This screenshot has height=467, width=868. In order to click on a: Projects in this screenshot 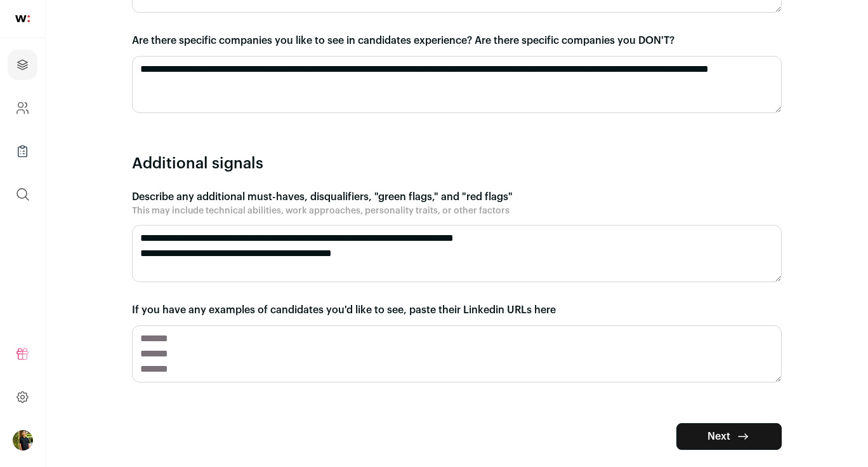, I will do `click(22, 65)`.